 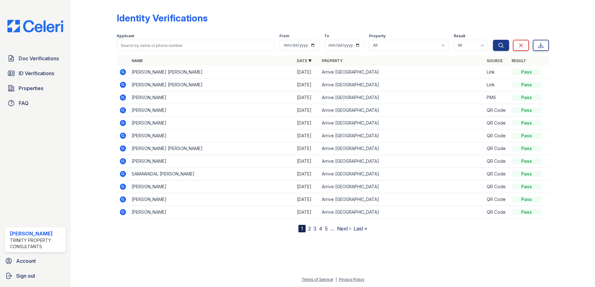 What do you see at coordinates (26, 276) in the screenshot?
I see `span: Sign out` at bounding box center [26, 276].